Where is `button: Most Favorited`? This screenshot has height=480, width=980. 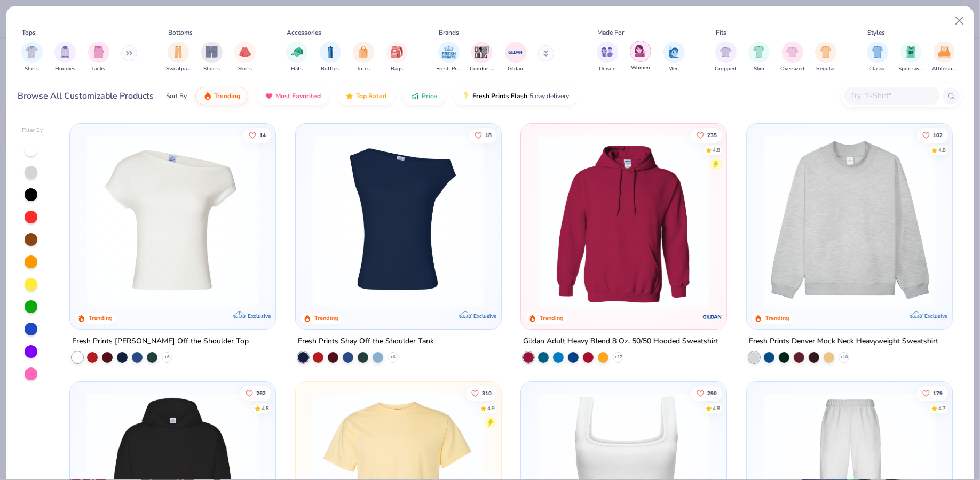 button: Most Favorited is located at coordinates (293, 96).